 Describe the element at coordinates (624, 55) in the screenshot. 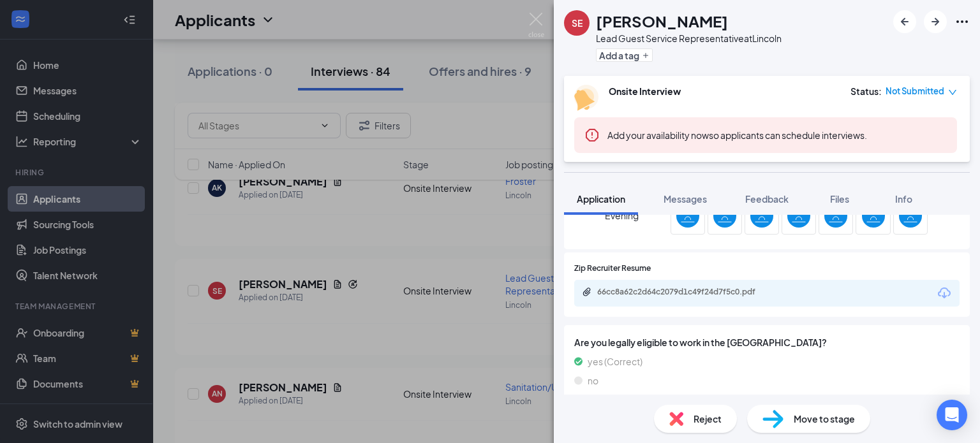

I see `button: PlusAdd a tag` at that location.